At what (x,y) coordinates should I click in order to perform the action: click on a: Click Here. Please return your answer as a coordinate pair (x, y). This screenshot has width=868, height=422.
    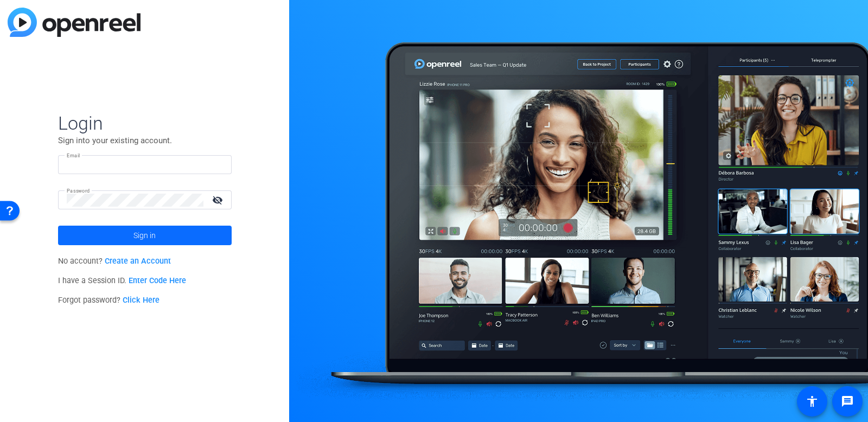
    Looking at the image, I should click on (141, 300).